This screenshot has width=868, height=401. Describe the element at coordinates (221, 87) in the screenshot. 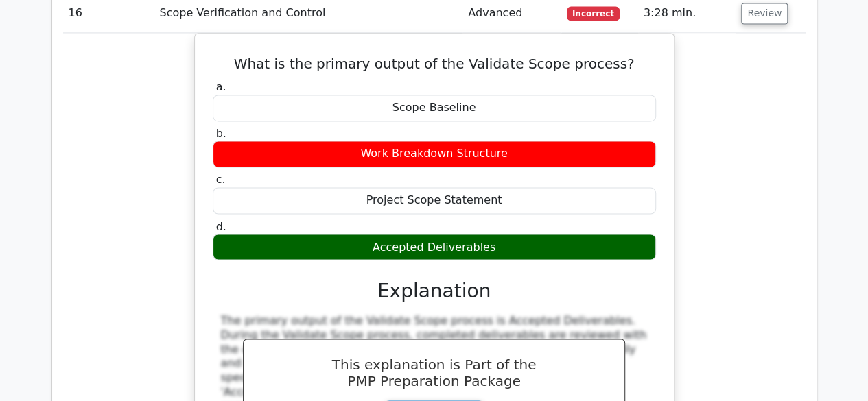

I see `span: a.` at that location.